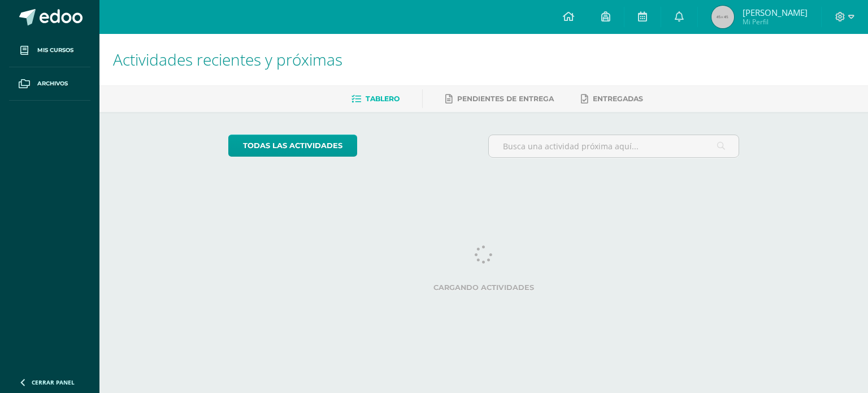 This screenshot has height=393, width=868. I want to click on span: Entregadas, so click(618, 99).